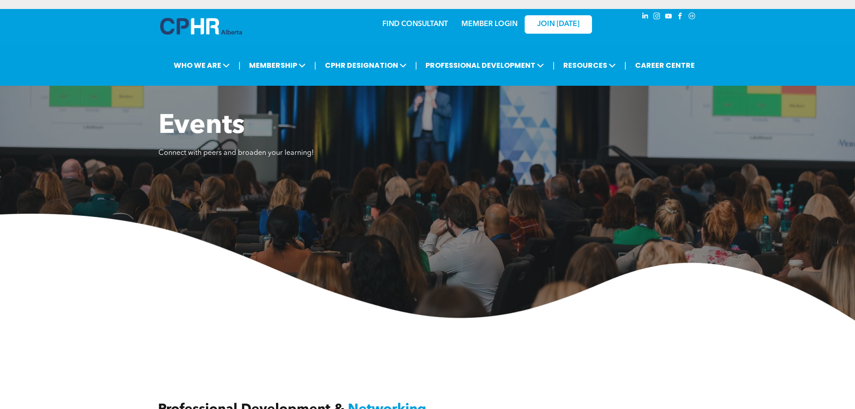 This screenshot has height=409, width=855. What do you see at coordinates (201, 26) in the screenshot?
I see `img: A blue and white logo for cp alberta` at bounding box center [201, 26].